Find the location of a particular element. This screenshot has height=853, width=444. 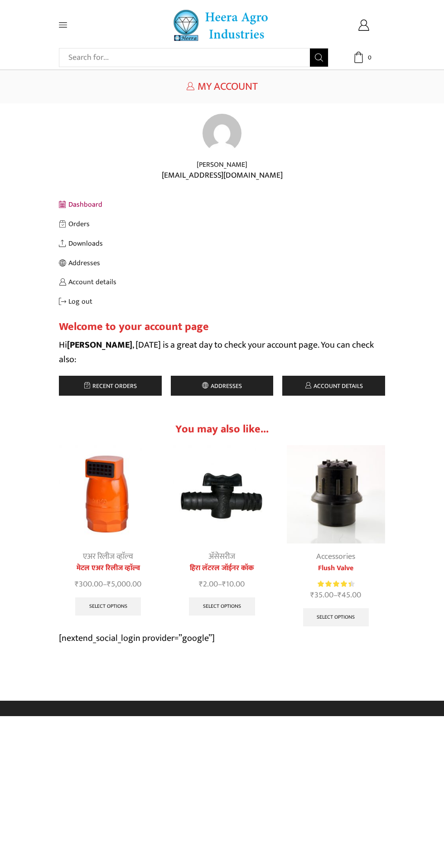

img: Heera Lateral Joiner Cock is located at coordinates (222, 494).